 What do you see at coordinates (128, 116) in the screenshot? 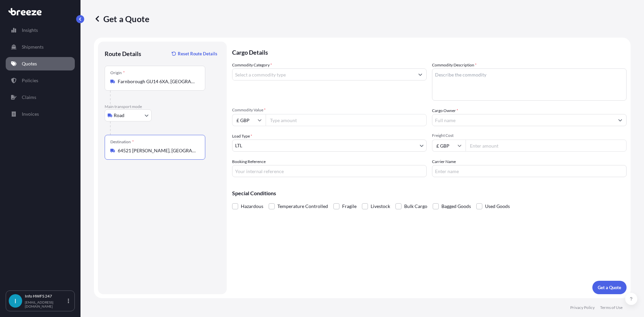
I see `button: Select transport` at bounding box center [128, 116].